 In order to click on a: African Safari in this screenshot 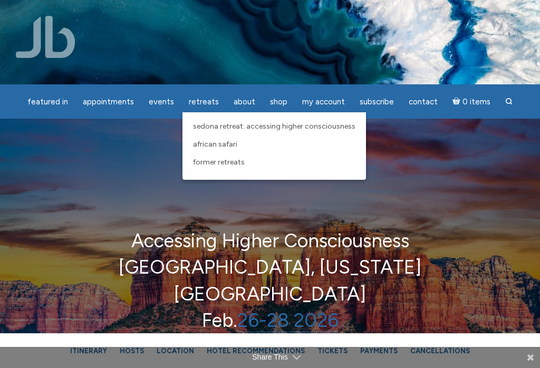, I will do `click(274, 145)`.